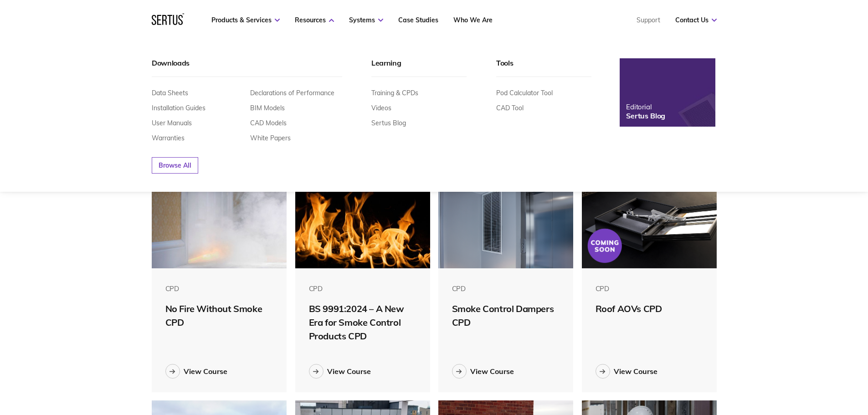 The height and width of the screenshot is (415, 868). What do you see at coordinates (168, 138) in the screenshot?
I see `a: Warranties` at bounding box center [168, 138].